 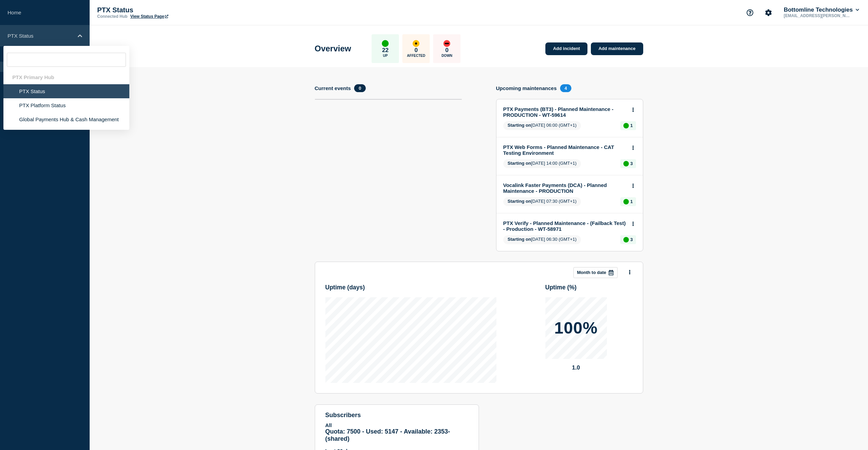 I want to click on a: PTX Web Forms - Planned Maintenance - CAT Testing Environment, so click(x=565, y=150).